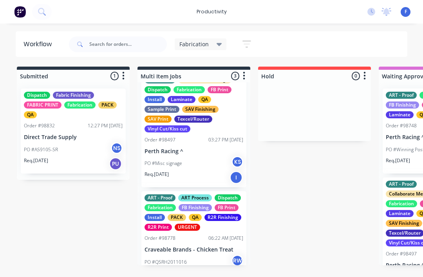 This screenshot has width=423, height=277. What do you see at coordinates (128, 44) in the screenshot?
I see `input: Search for orders...` at bounding box center [128, 44].